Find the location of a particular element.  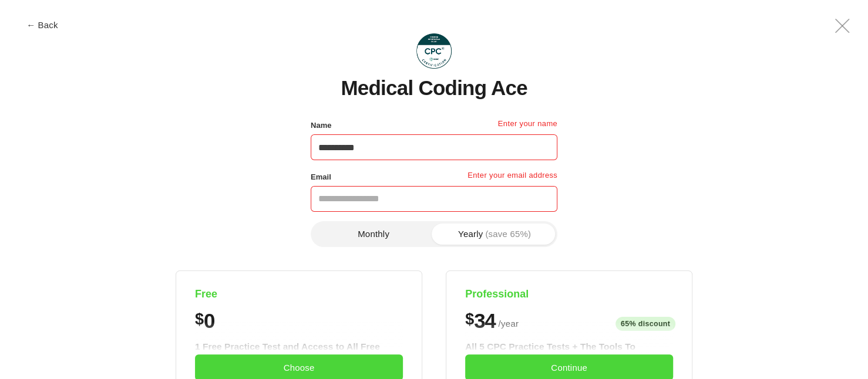

h4: Professional is located at coordinates (569, 294).